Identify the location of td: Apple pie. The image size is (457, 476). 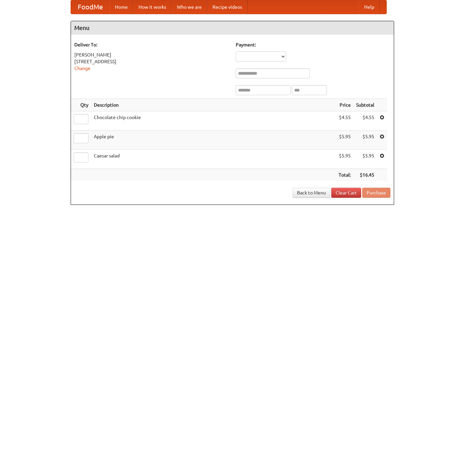
(213, 140).